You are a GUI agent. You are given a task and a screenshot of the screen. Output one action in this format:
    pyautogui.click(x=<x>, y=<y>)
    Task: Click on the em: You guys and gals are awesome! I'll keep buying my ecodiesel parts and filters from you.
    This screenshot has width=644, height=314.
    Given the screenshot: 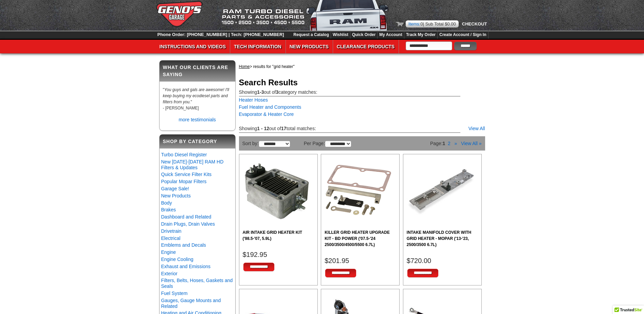 What is the action you would take?
    pyautogui.click(x=196, y=96)
    